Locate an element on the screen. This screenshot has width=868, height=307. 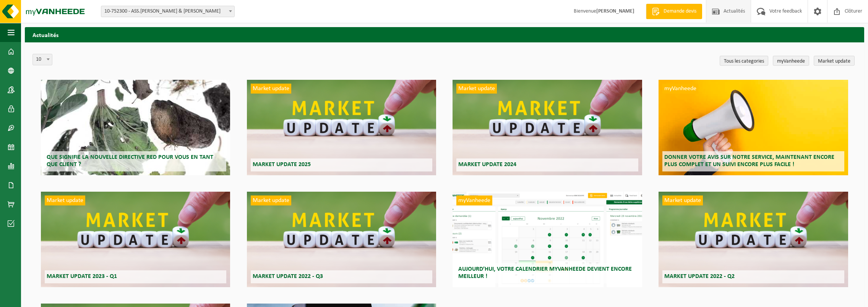
a: myVanheede Donner votre avis sur notre service, maintenant encore plus complet et un suivi encore... is located at coordinates (753, 127).